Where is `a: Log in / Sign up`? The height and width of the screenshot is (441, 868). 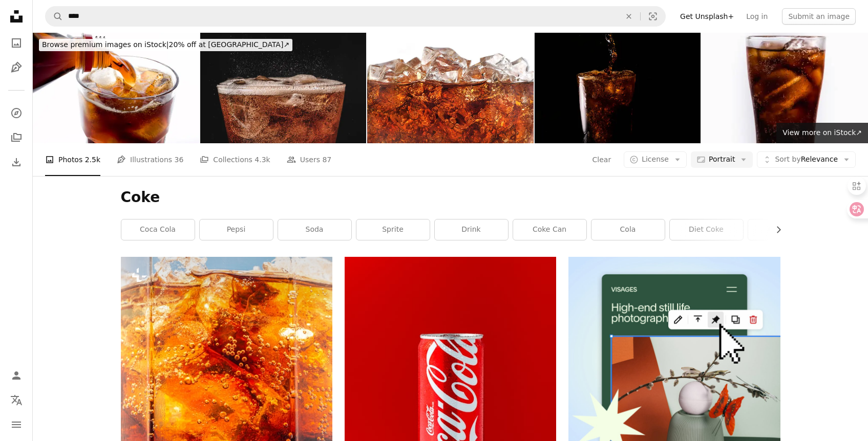
a: Log in / Sign up is located at coordinates (16, 376).